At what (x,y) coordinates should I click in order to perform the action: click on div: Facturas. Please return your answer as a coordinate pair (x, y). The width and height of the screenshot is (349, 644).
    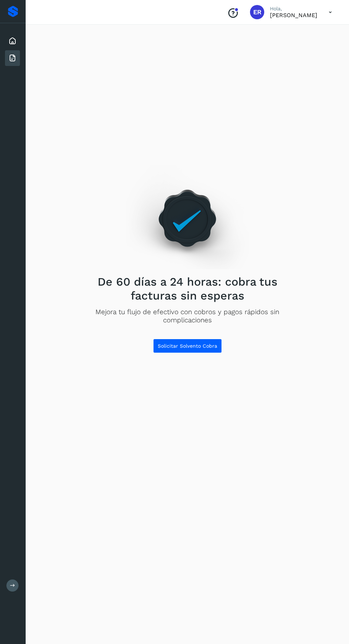
    Looking at the image, I should click on (13, 58).